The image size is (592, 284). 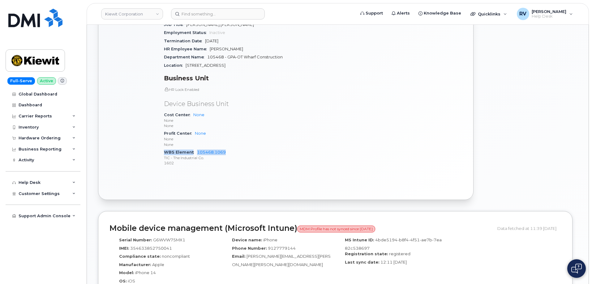 I want to click on label: IMEI:, so click(x=124, y=248).